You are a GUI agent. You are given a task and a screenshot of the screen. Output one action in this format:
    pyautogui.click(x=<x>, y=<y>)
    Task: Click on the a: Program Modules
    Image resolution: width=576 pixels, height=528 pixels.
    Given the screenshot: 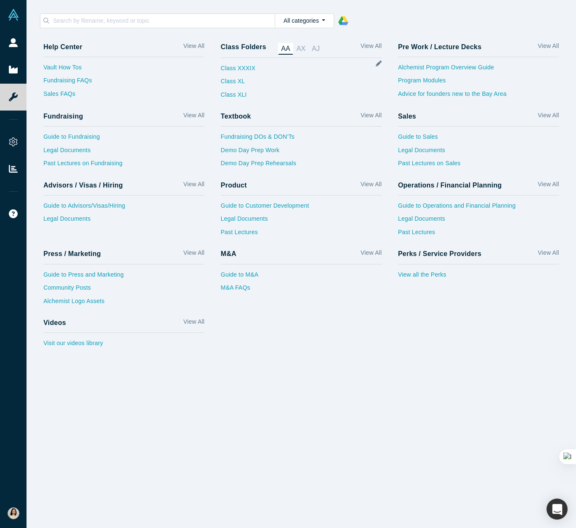 What is the action you would take?
    pyautogui.click(x=478, y=83)
    